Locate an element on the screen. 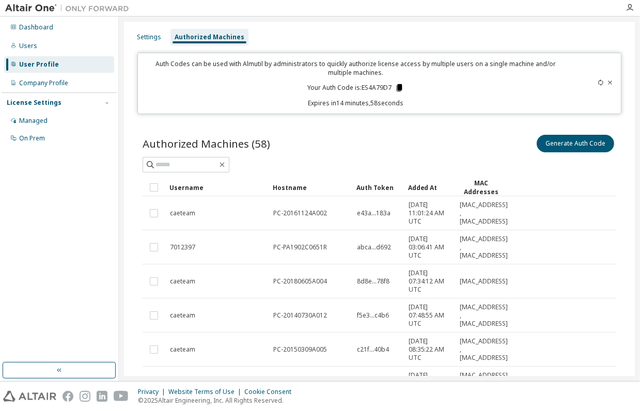 This screenshot has width=640, height=411. span: e43a...183a is located at coordinates (374, 213).